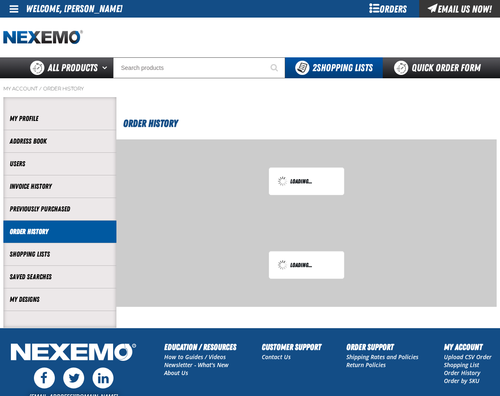 The width and height of the screenshot is (500, 396). I want to click on a: Shipping Rates and Policies, so click(383, 357).